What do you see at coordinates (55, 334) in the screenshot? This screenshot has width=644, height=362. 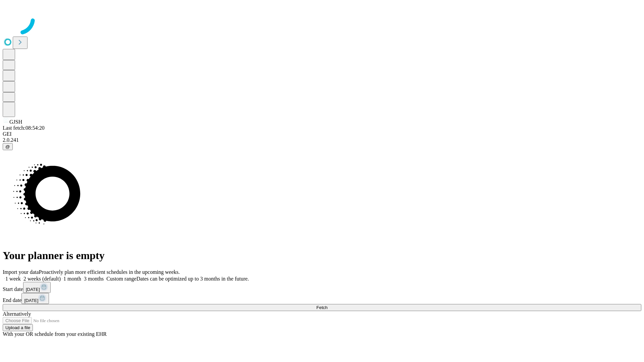 I see `span: With your OR schedule from your existing EHR` at bounding box center [55, 334].